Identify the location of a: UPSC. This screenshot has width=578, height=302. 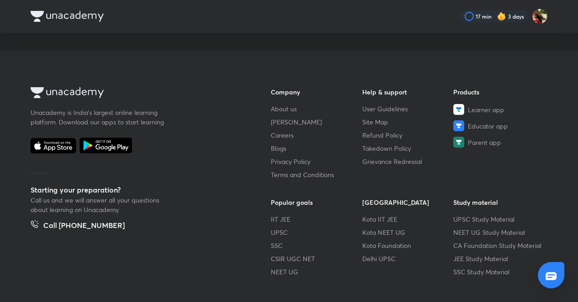
(316, 232).